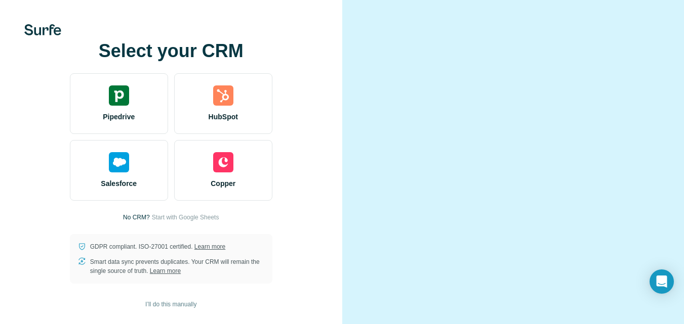 The image size is (684, 324). I want to click on img: pipedrive's logo, so click(119, 96).